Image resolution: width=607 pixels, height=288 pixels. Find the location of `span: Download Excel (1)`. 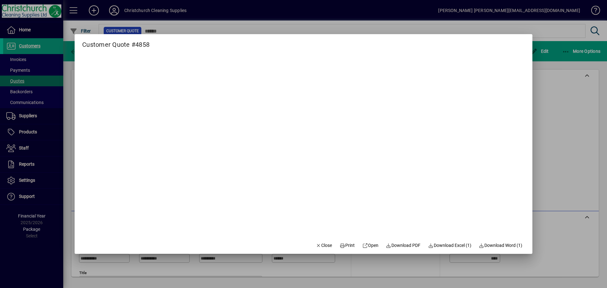

span: Download Excel (1) is located at coordinates (450, 245).